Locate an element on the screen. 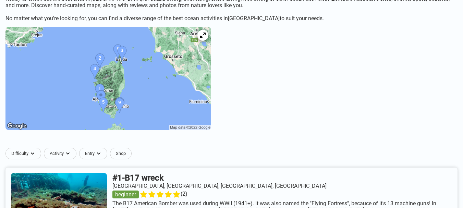 This screenshot has width=463, height=208. button: Difficultydropdown caret is located at coordinates (25, 154).